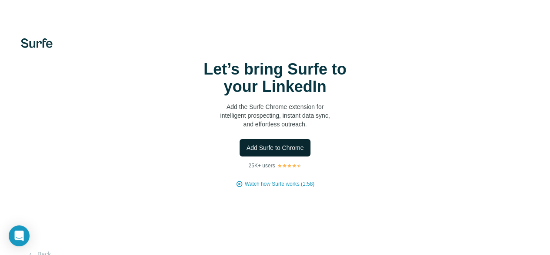  Describe the element at coordinates (275, 78) in the screenshot. I see `h1: Let’s bring Surfe to your LinkedIn` at that location.